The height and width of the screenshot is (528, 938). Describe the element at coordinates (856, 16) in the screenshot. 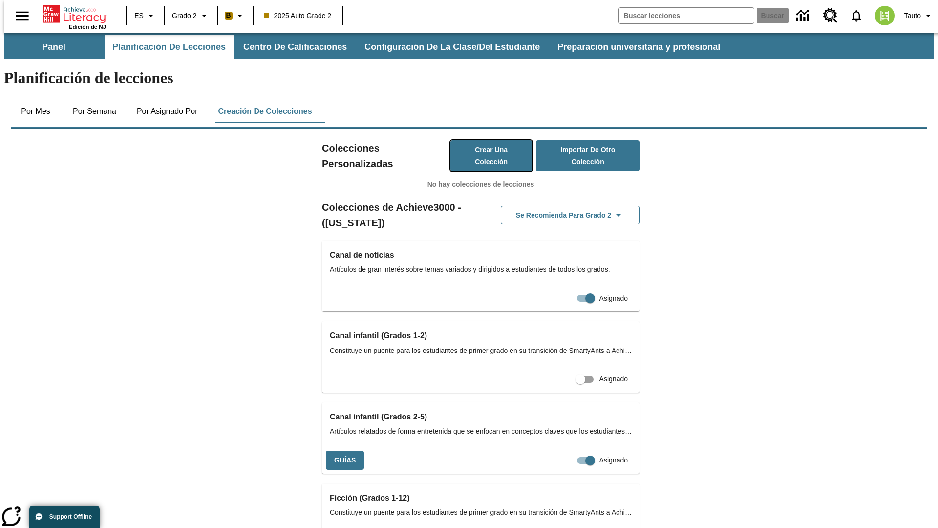

I see `a: Notificaciones` at that location.